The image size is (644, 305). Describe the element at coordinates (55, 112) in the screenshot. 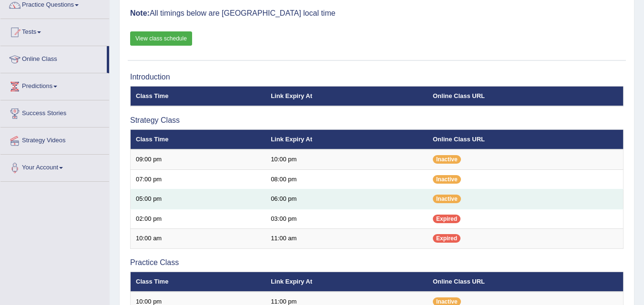

I see `a: Success Stories` at that location.